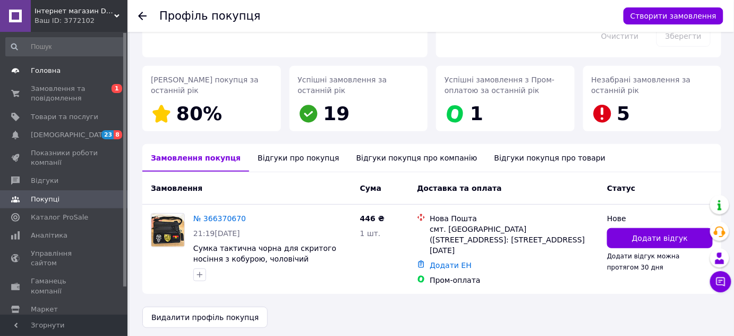 The width and height of the screenshot is (734, 336). What do you see at coordinates (44, 309) in the screenshot?
I see `span: Маркет` at bounding box center [44, 309].